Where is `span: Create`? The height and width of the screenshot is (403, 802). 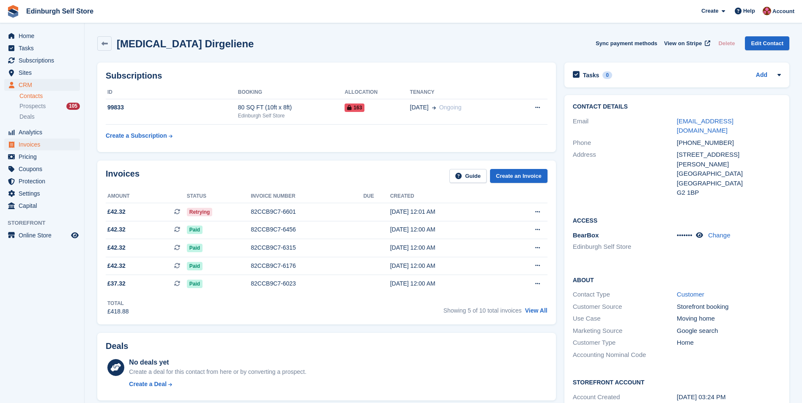 span: Create is located at coordinates (710, 11).